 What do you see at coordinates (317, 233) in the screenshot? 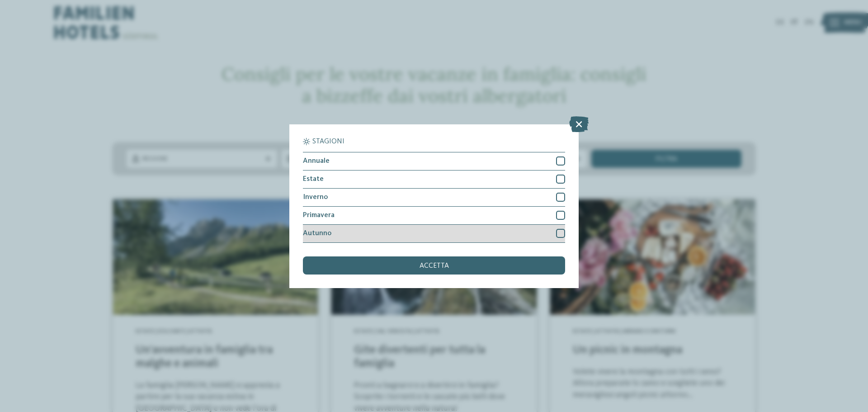
I see `span: Autunno` at bounding box center [317, 233].